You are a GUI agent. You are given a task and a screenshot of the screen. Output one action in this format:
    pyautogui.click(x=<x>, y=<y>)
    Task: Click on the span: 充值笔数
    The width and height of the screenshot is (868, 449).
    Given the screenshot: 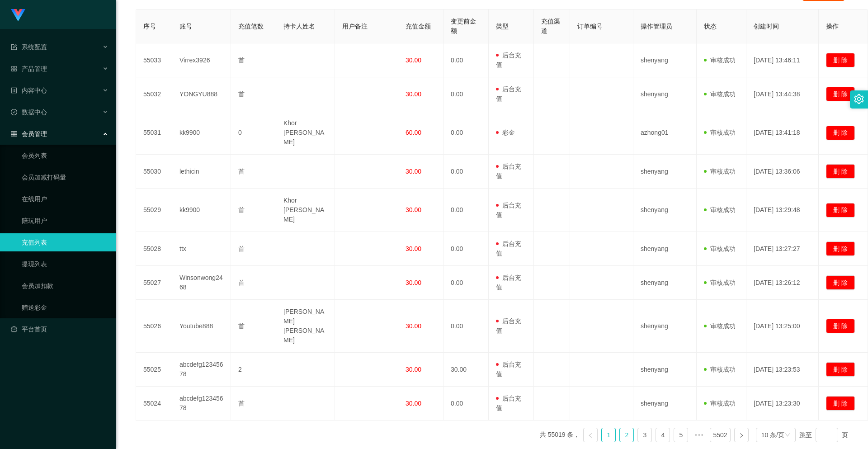 What is the action you would take?
    pyautogui.click(x=251, y=26)
    